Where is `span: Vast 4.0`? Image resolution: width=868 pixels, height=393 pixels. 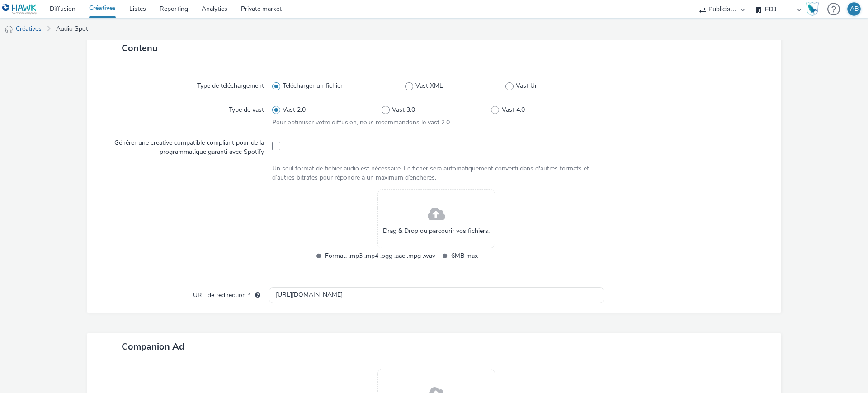 span: Vast 4.0 is located at coordinates (513, 109).